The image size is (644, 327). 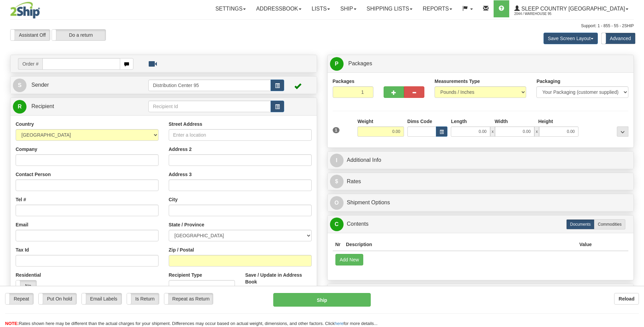 What do you see at coordinates (173, 199) in the screenshot?
I see `label: City` at bounding box center [173, 199].